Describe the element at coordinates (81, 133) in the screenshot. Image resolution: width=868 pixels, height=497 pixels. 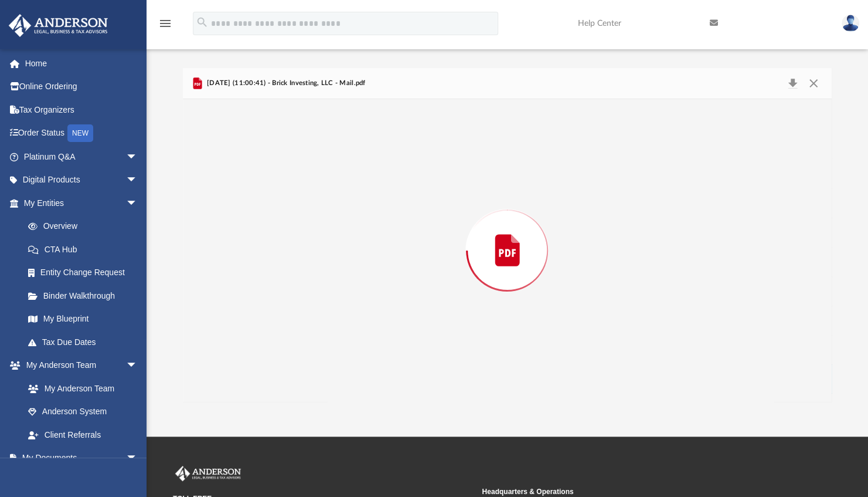
I see `div: NEW` at that location.